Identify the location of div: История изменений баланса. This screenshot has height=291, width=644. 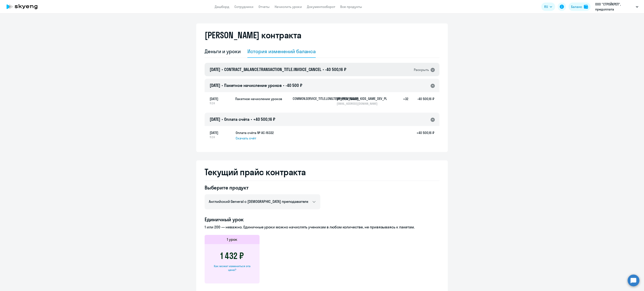
(281, 51).